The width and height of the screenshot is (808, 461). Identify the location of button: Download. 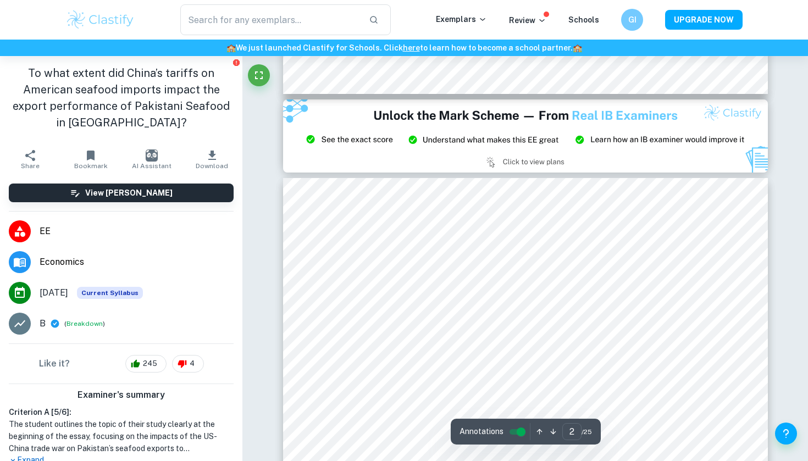
(212, 159).